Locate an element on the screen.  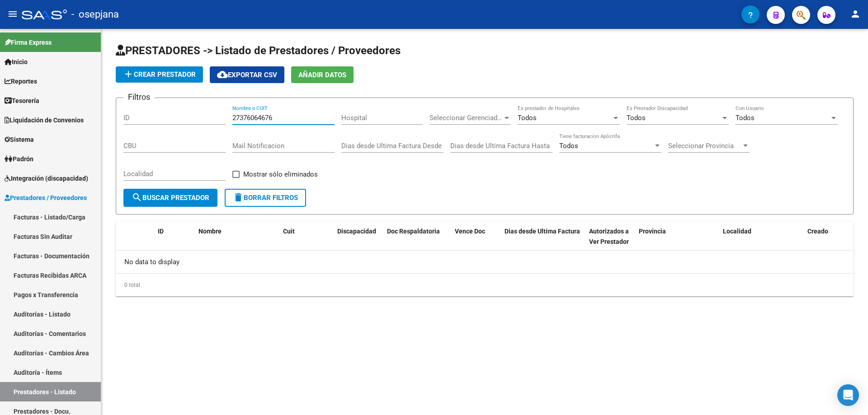
datatable-header-cell: Discapacidad is located at coordinates (358, 236).